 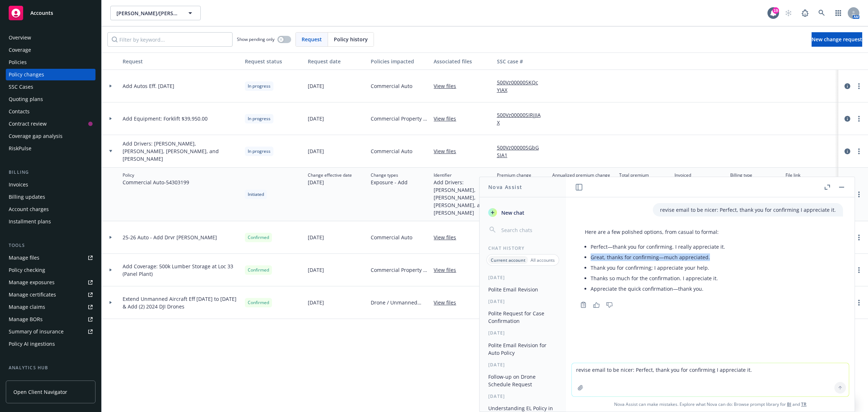 What do you see at coordinates (27, 196) in the screenshot?
I see `div: Billing updates` at bounding box center [27, 196].